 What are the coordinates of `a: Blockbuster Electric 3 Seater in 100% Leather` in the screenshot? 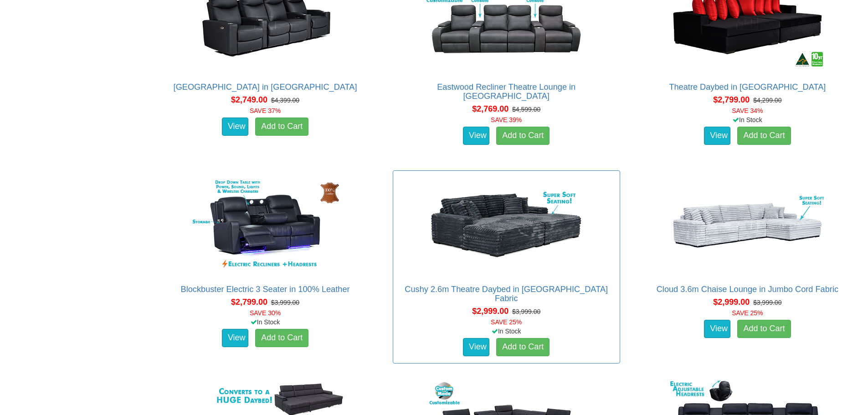 It's located at (265, 289).